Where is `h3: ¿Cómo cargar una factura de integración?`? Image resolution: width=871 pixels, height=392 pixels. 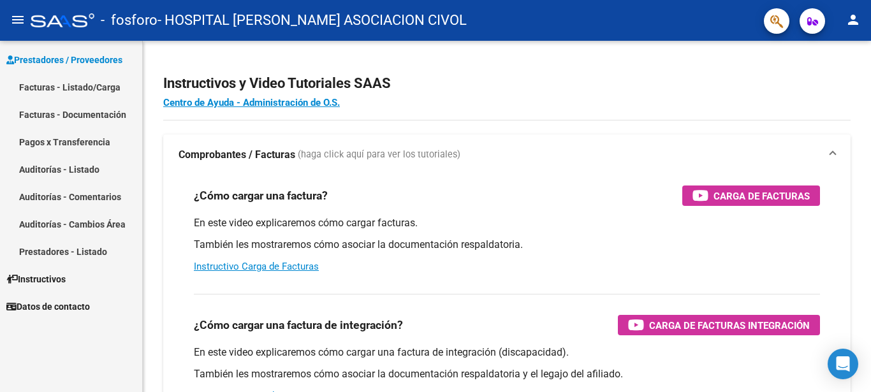 h3: ¿Cómo cargar una factura de integración? is located at coordinates (298, 325).